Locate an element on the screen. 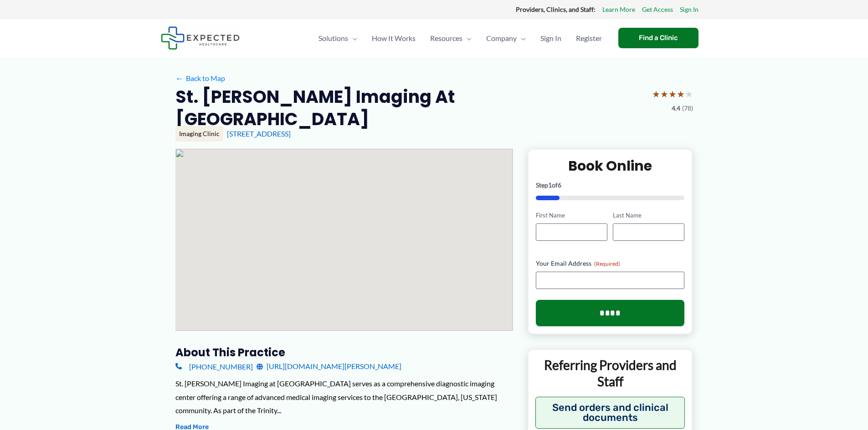  span: 4.4 is located at coordinates (676, 108).